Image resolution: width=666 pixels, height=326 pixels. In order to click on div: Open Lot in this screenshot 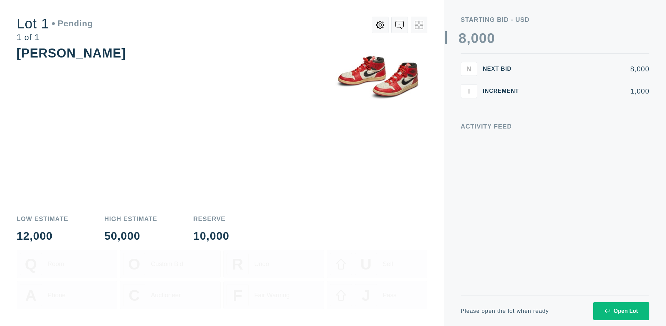, I will do `click(621, 311)`.